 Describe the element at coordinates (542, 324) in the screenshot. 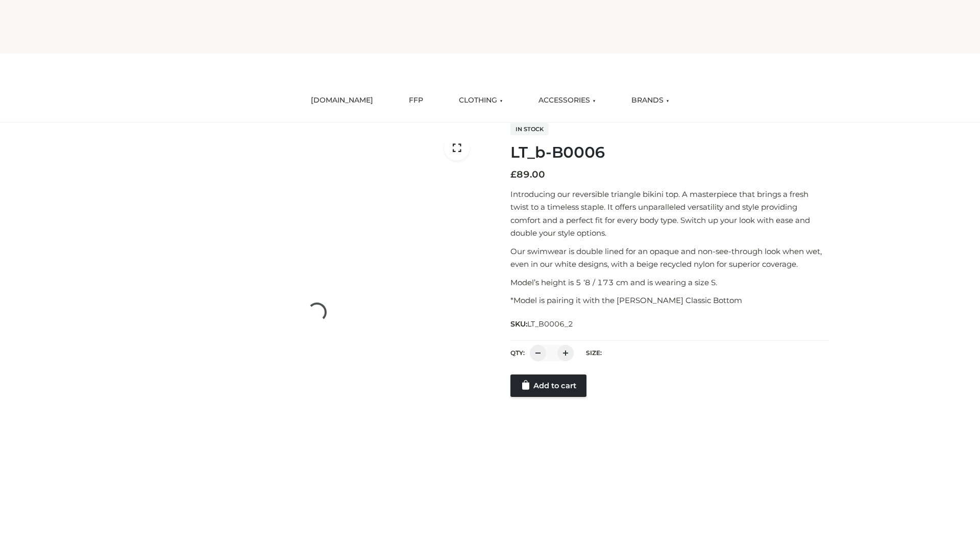

I see `span: SKU:` at that location.